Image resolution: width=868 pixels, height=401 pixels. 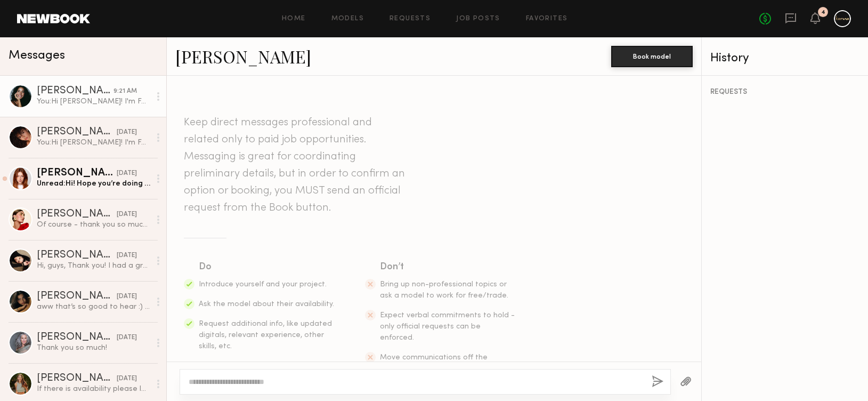 What do you see at coordinates (785, 92) in the screenshot?
I see `div: REQUESTS` at bounding box center [785, 92].